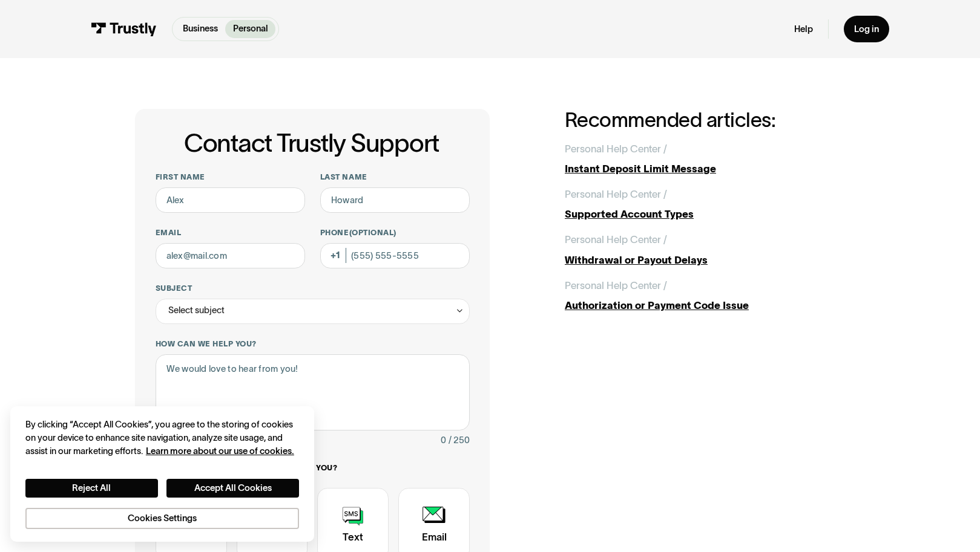  Describe the element at coordinates (803, 29) in the screenshot. I see `a: Help` at that location.